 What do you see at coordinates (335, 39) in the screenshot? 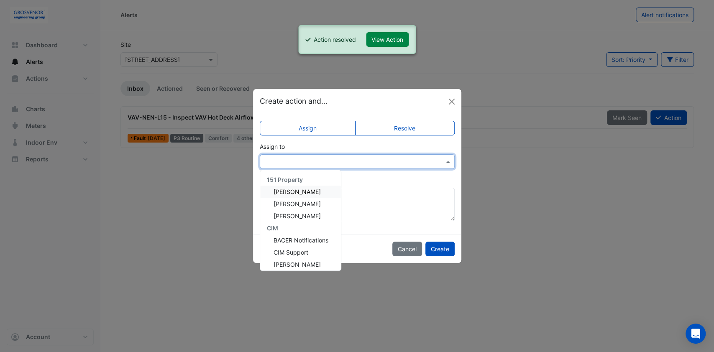
I see `div: Action resolved` at bounding box center [335, 39].